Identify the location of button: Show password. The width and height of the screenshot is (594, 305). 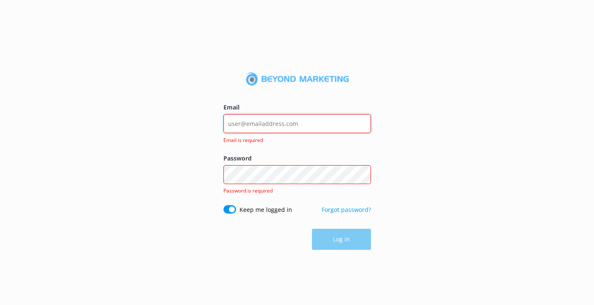
(363, 175).